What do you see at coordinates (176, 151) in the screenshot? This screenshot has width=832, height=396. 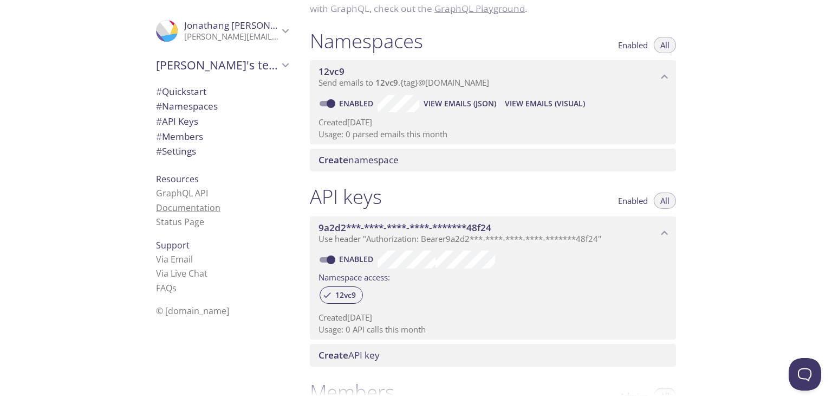 I see `span: Settings` at bounding box center [176, 151].